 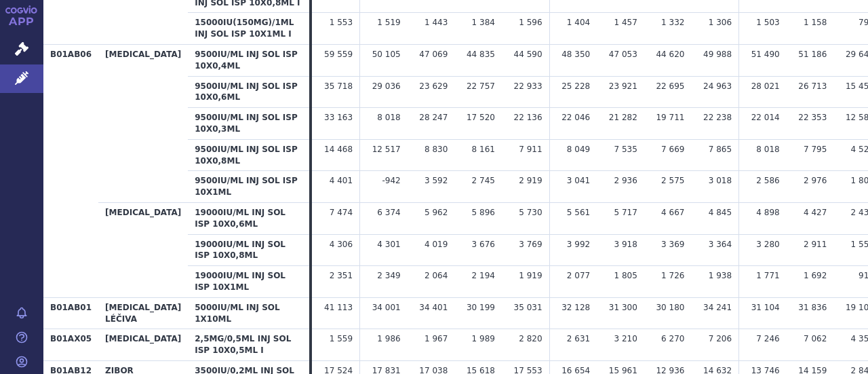 What do you see at coordinates (578, 338) in the screenshot?
I see `span: 2 631` at bounding box center [578, 338].